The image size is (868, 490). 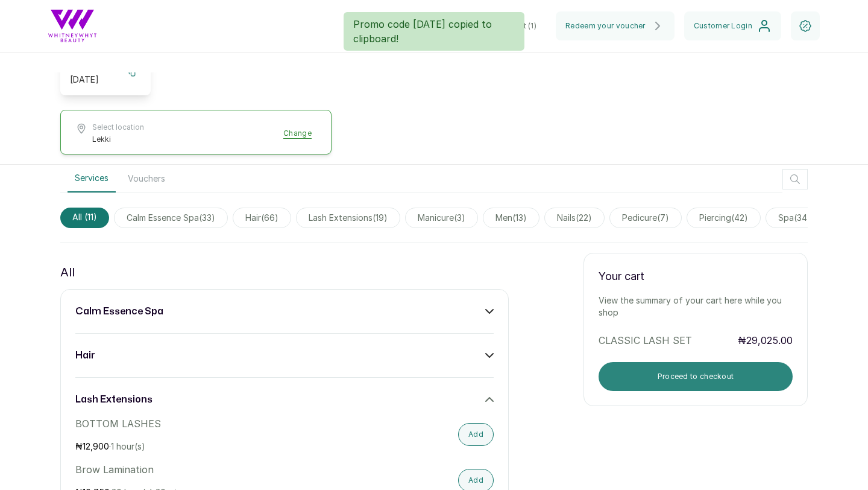 What do you see at coordinates (73, 26) in the screenshot?
I see `img: business logo` at bounding box center [73, 26].